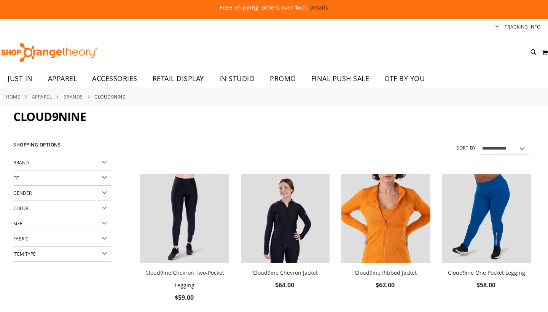 This screenshot has height=312, width=548. What do you see at coordinates (62, 193) in the screenshot?
I see `div: Gender` at bounding box center [62, 193].